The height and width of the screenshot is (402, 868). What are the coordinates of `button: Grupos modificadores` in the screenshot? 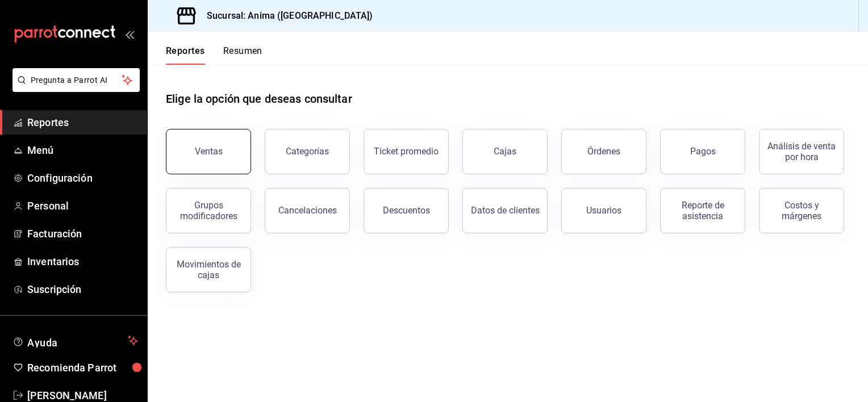 It's located at (209, 210).